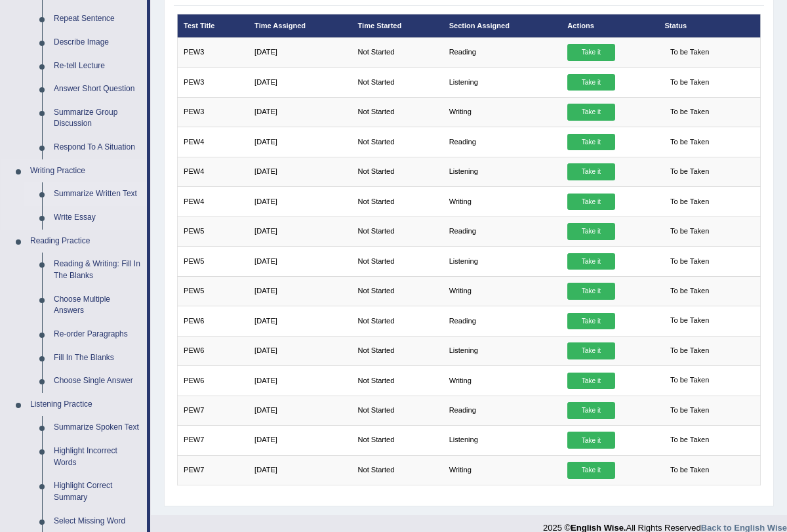 The image size is (787, 532). Describe the element at coordinates (610, 25) in the screenshot. I see `th: Actions` at that location.